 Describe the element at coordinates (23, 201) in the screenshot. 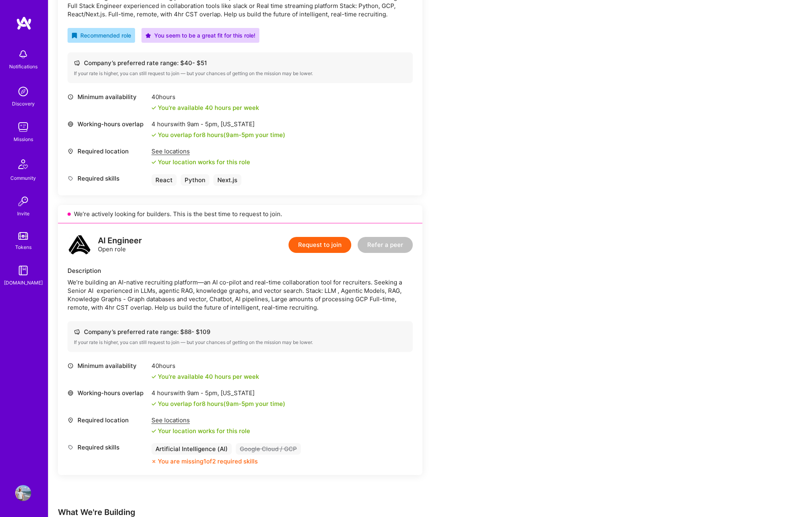

I see `img: Invite` at that location.